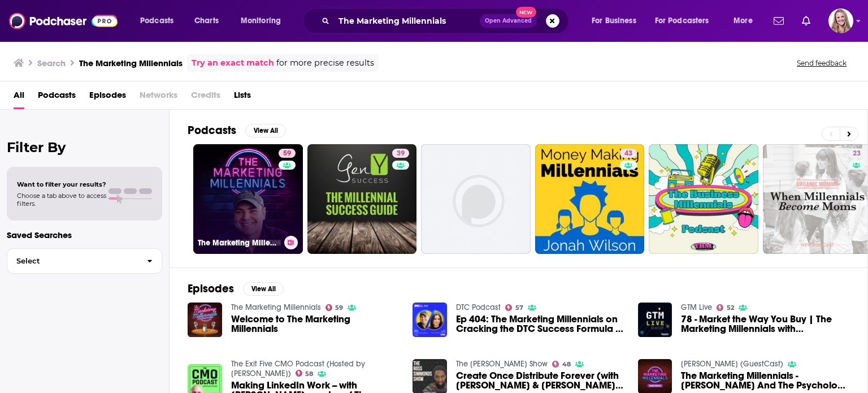 The height and width of the screenshot is (393, 868). Describe the element at coordinates (730, 307) in the screenshot. I see `span: 52` at that location.